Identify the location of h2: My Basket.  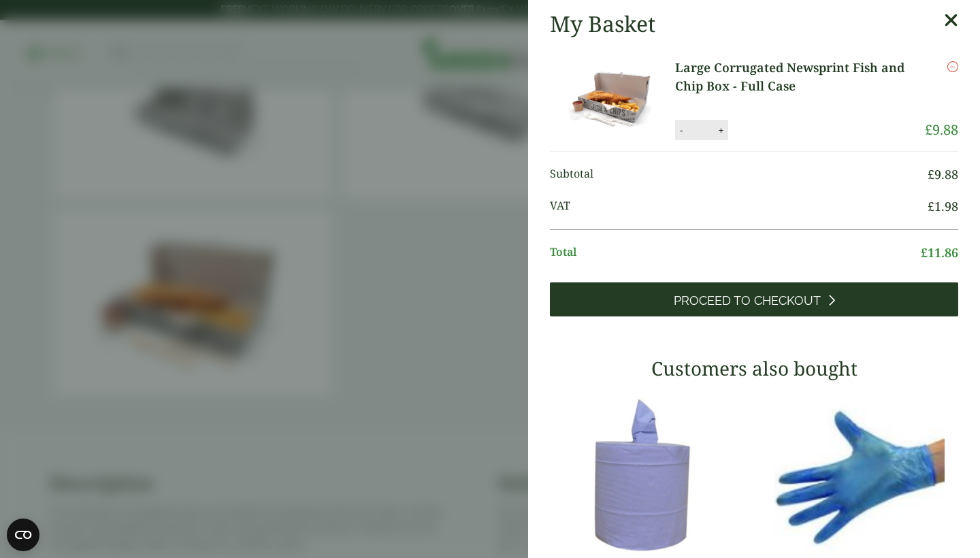
(602, 24).